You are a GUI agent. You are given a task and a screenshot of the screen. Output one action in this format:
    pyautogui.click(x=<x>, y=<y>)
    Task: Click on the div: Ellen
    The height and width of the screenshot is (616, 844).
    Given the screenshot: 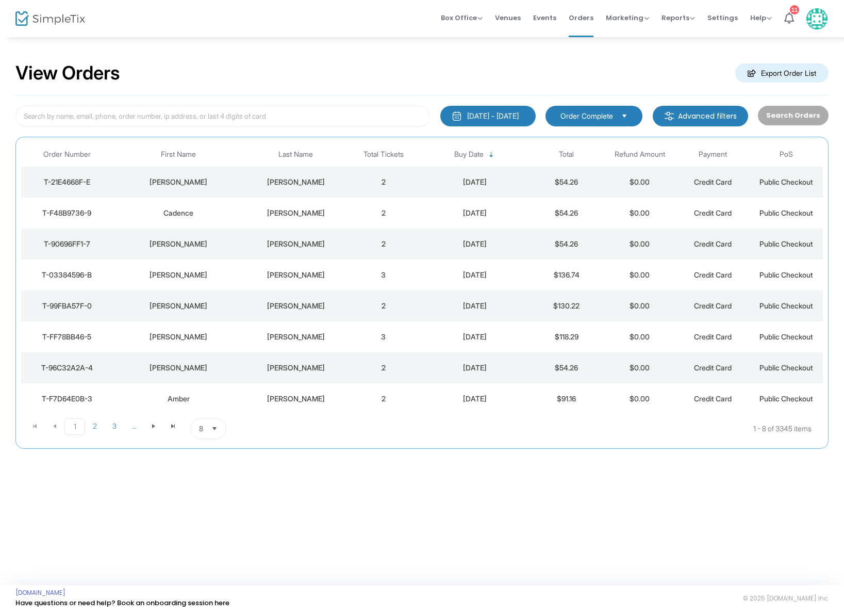 What is the action you would take?
    pyautogui.click(x=179, y=275)
    